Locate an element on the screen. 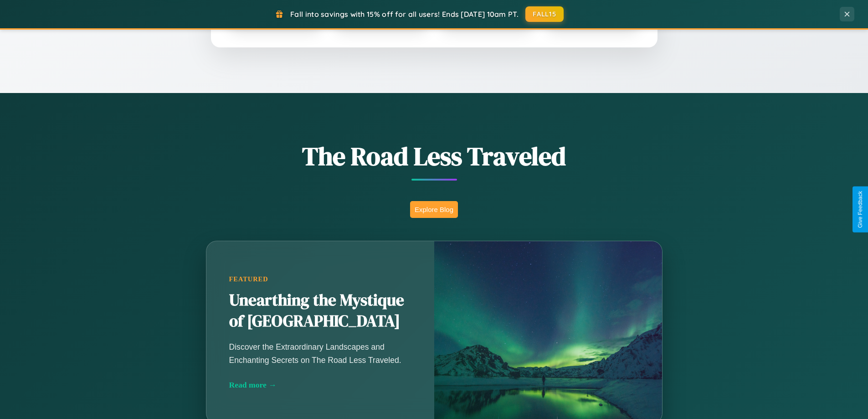 This screenshot has width=868, height=419. button: Explore Blog is located at coordinates (434, 209).